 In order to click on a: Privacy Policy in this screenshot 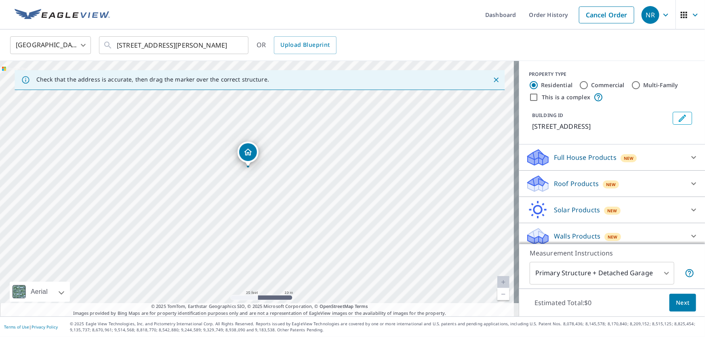, I will do `click(44, 327)`.